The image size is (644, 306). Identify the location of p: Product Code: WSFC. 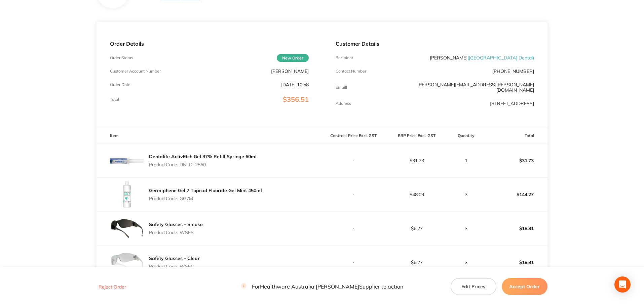
(175, 266).